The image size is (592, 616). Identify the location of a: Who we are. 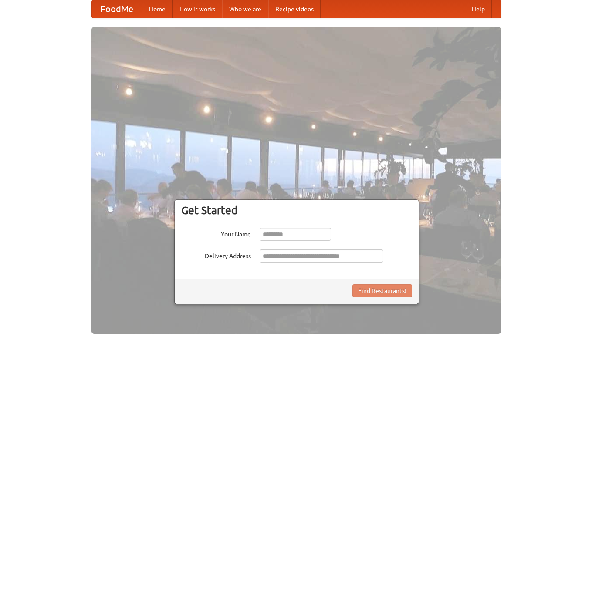
(245, 9).